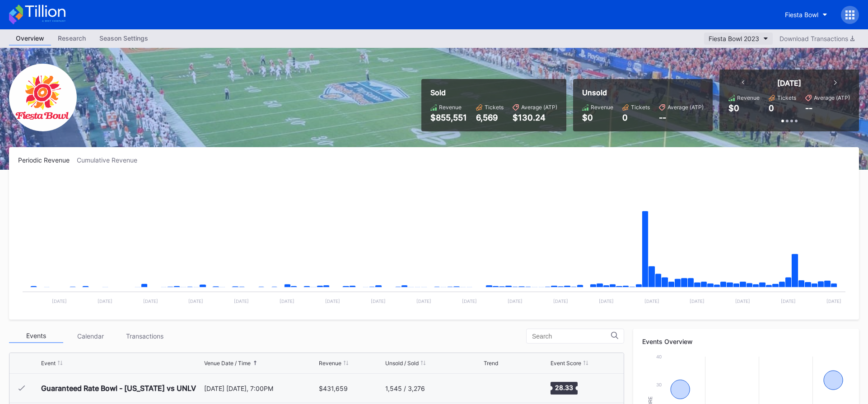 The image size is (868, 404). I want to click on div: Download Transactions, so click(817, 39).